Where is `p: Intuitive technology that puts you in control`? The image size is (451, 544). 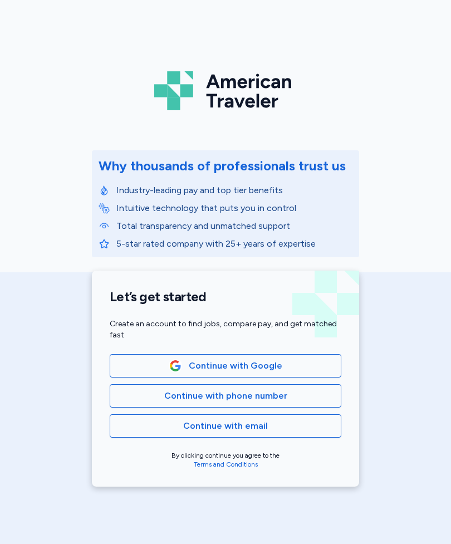
p: Intuitive technology that puts you in control is located at coordinates (234, 208).